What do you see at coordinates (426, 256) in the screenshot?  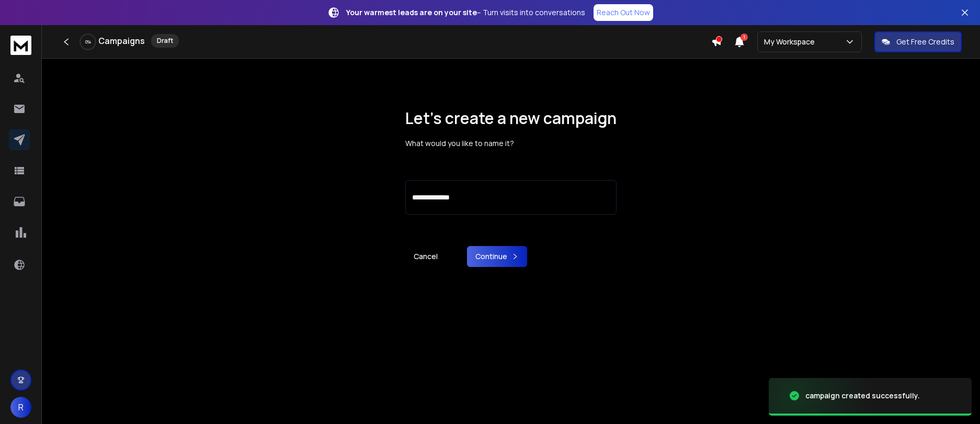 I see `a: Cancel` at bounding box center [426, 256].